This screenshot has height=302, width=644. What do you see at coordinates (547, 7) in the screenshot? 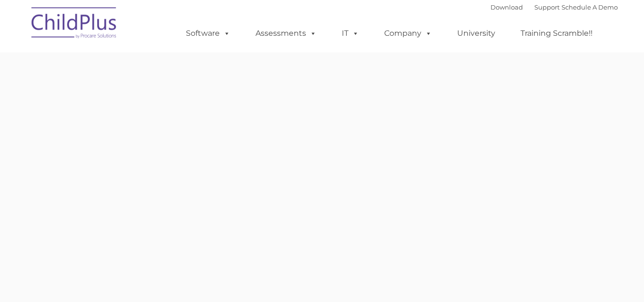
I see `a: Support` at bounding box center [547, 7].